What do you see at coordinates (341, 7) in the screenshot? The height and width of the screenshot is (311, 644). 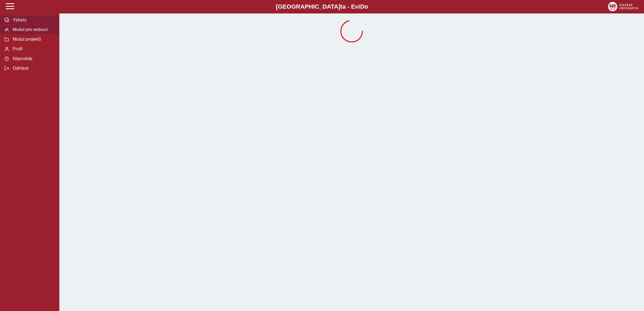 I see `span: t` at bounding box center [341, 7].